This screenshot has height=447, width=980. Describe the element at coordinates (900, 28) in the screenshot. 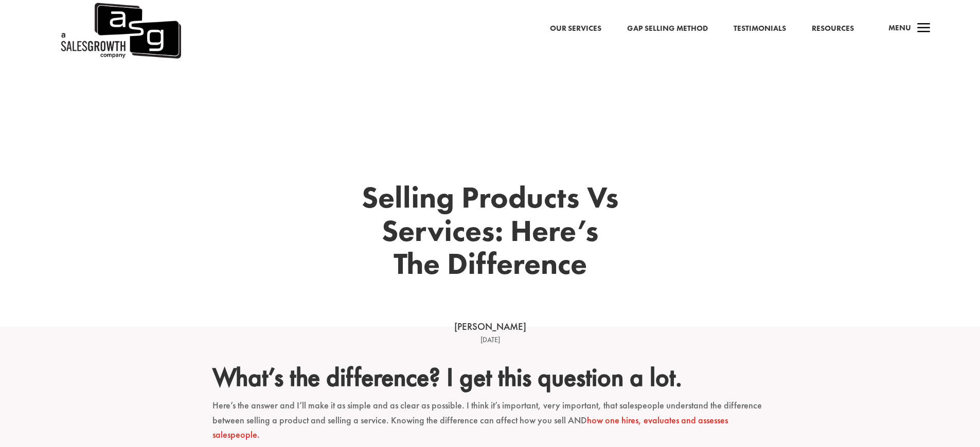

I see `span: Menu` at that location.